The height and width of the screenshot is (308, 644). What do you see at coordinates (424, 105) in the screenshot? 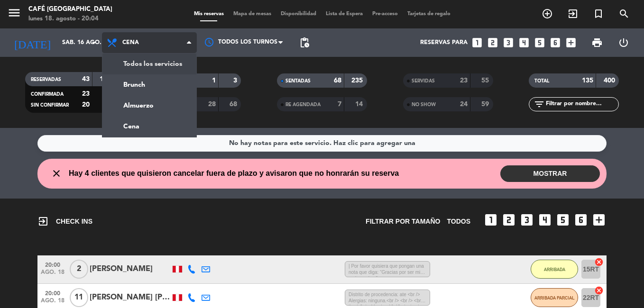
I see `span: NO SHOW` at bounding box center [424, 105].